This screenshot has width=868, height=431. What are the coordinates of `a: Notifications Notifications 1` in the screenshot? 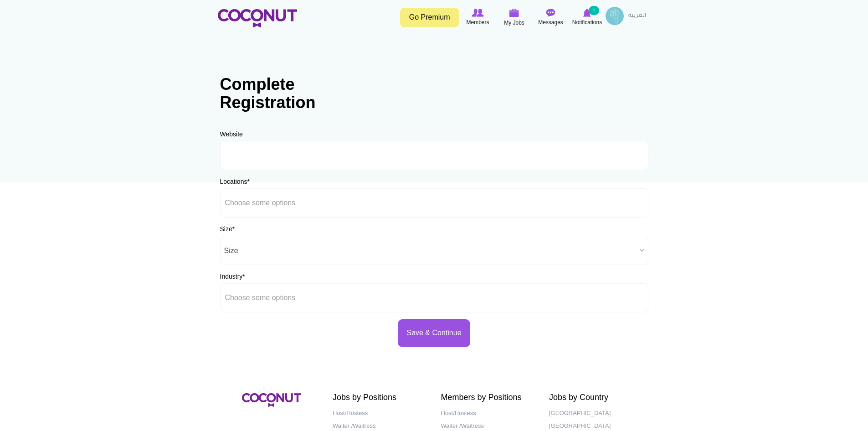 It's located at (587, 17).